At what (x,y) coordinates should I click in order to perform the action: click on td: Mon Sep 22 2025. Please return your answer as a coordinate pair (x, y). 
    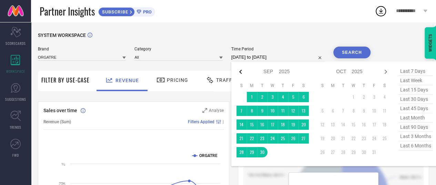
    Looking at the image, I should click on (252, 138).